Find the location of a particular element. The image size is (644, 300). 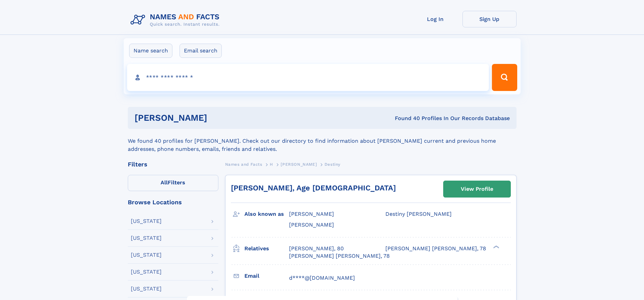

span: All is located at coordinates (164, 183).